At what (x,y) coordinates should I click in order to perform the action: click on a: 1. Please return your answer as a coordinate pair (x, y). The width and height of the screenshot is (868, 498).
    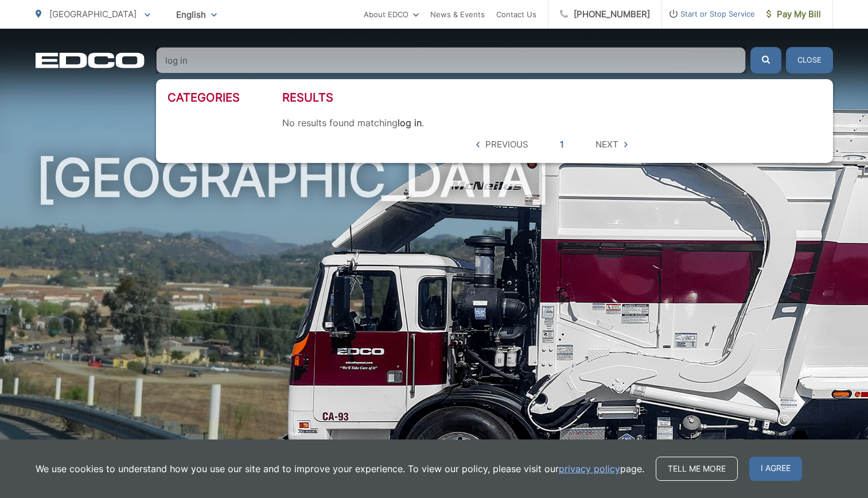
    Looking at the image, I should click on (561, 145).